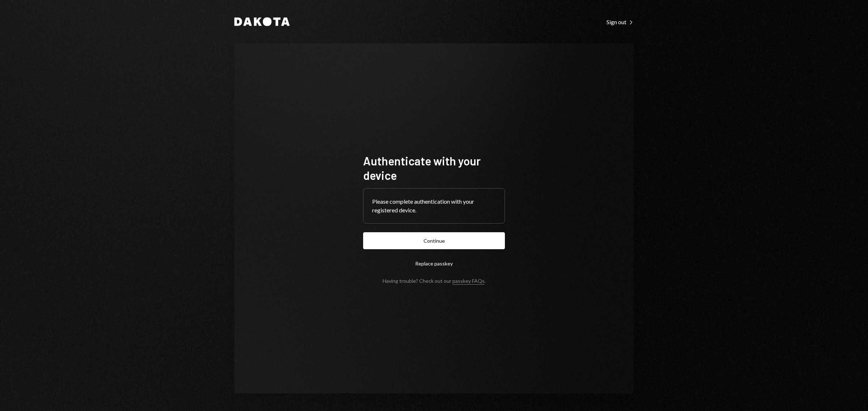  What do you see at coordinates (434, 281) in the screenshot?
I see `div: Having trouble? Check out our .` at bounding box center [434, 281].